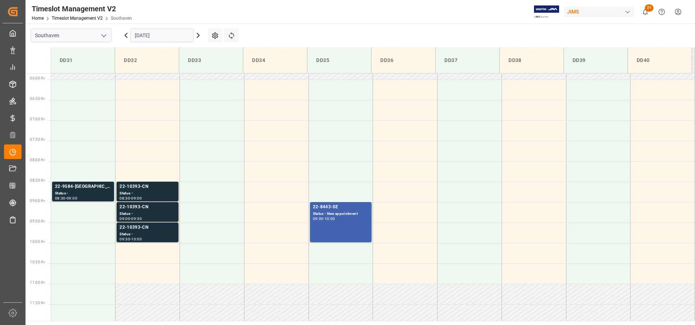 This screenshot has width=695, height=325. What do you see at coordinates (649, 8) in the screenshot?
I see `span: 21` at bounding box center [649, 8].